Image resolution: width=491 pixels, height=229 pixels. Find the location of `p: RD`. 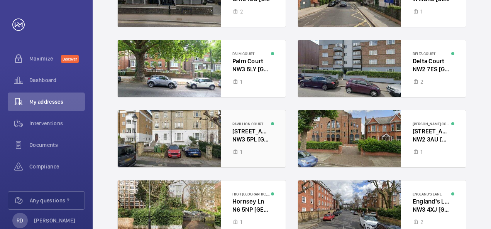

p: RD is located at coordinates (20, 221).